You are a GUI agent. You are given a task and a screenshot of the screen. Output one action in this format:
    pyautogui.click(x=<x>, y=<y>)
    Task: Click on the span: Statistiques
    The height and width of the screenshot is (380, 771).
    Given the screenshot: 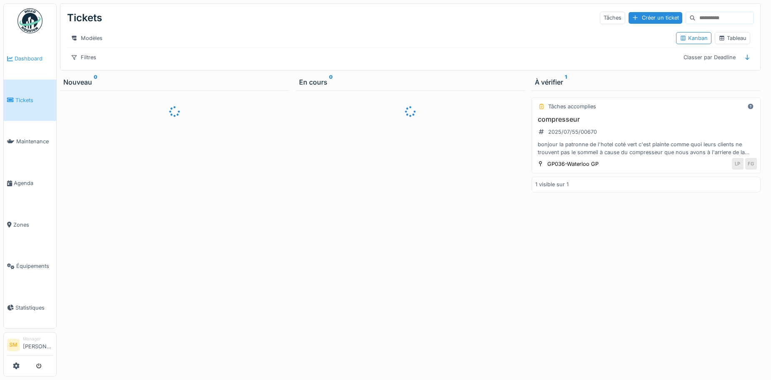 What is the action you would take?
    pyautogui.click(x=34, y=307)
    